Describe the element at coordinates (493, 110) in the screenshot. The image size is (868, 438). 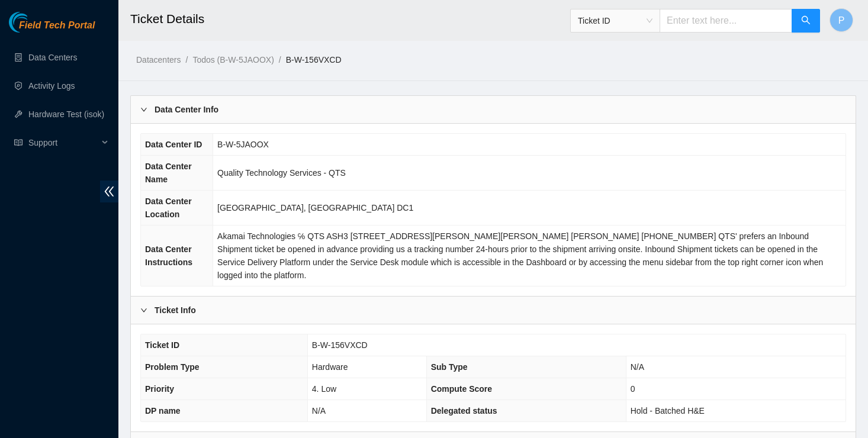
I see `div: Data Center Info` at that location.